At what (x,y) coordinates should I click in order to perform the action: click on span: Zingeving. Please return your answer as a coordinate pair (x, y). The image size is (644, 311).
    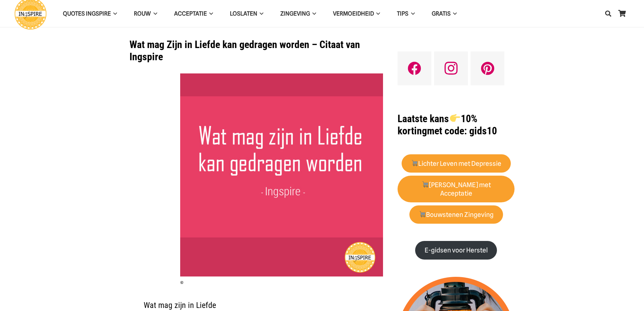
    Looking at the image, I should click on (295, 13).